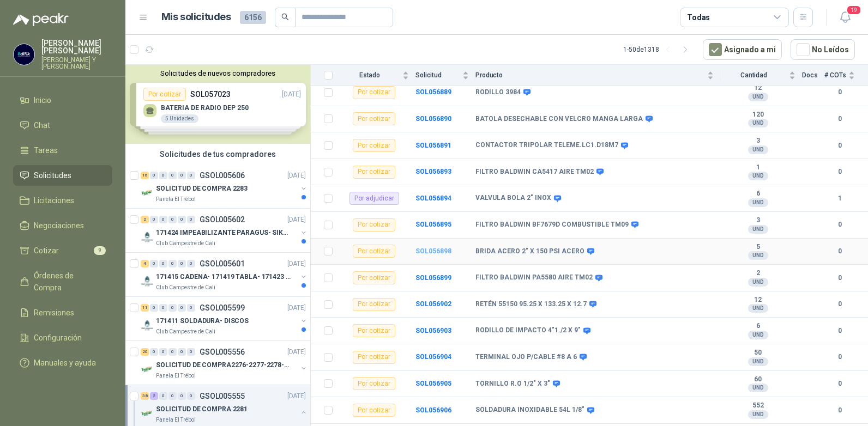 The height and width of the screenshot is (426, 868). Describe the element at coordinates (68, 282) in the screenshot. I see `span: Órdenes de Compra` at that location.